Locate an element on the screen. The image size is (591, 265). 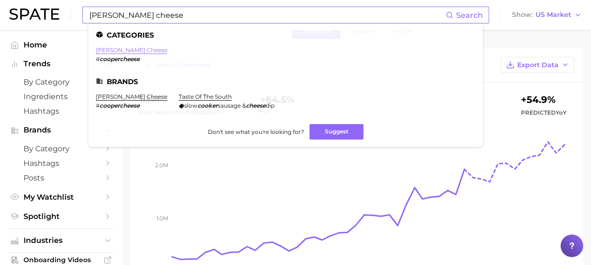
span: Search is located at coordinates (469, 15).